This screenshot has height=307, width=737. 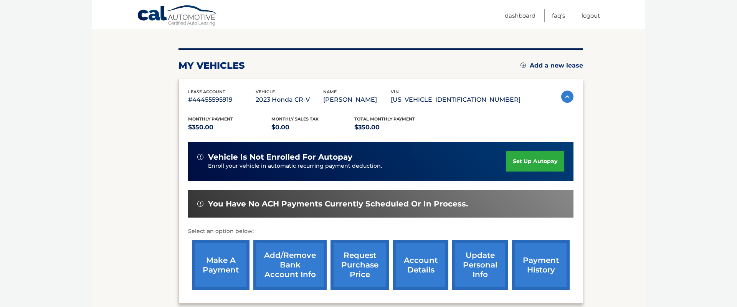 What do you see at coordinates (421, 265) in the screenshot?
I see `a: account details` at bounding box center [421, 265].